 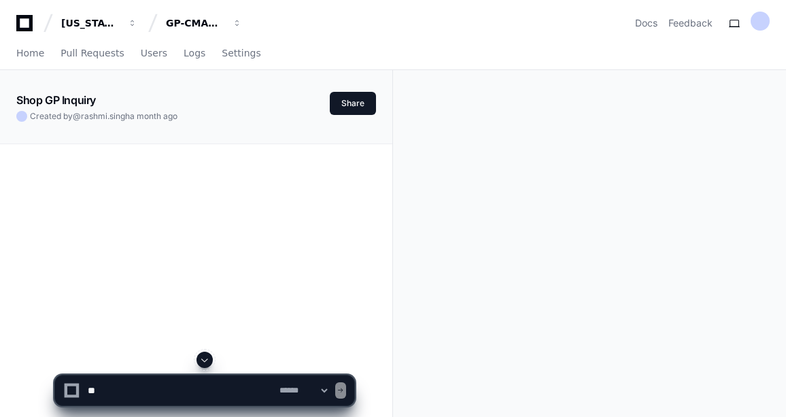 I want to click on span: Users, so click(x=154, y=53).